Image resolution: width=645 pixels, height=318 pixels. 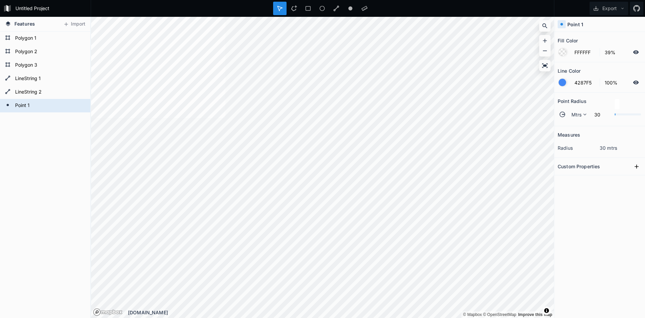 What do you see at coordinates (568, 40) in the screenshot?
I see `h2: Fill Color` at bounding box center [568, 40].